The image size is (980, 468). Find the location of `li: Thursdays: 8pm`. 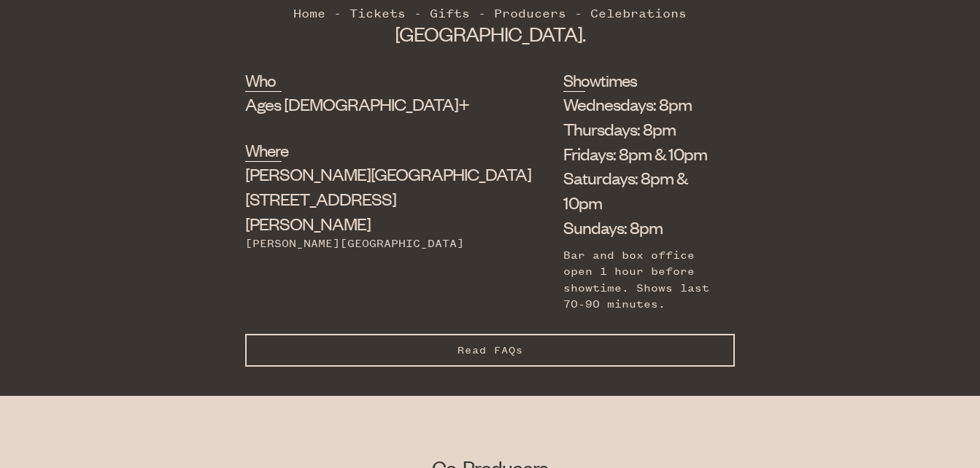

li: Thursdays: 8pm is located at coordinates (638, 129).